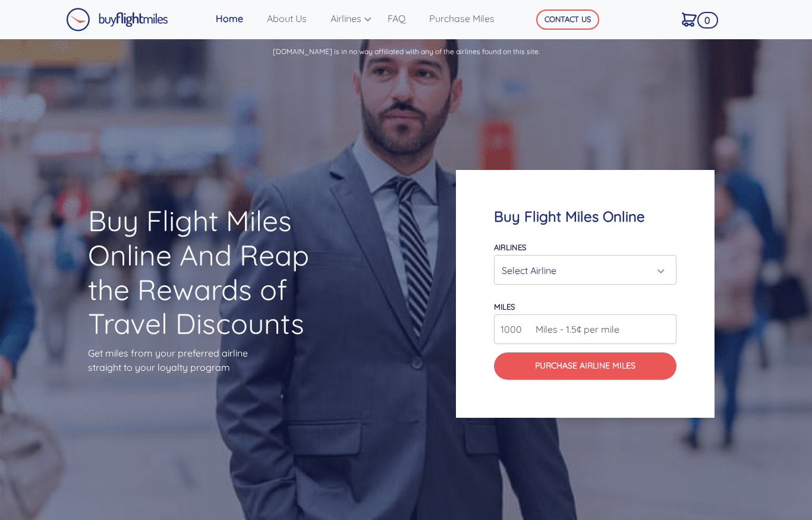 Image resolution: width=812 pixels, height=520 pixels. Describe the element at coordinates (567, 20) in the screenshot. I see `button: CONTACT US` at that location.